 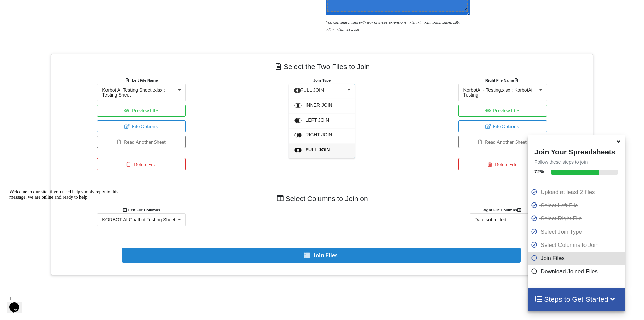 I want to click on span: INNER JOIN, so click(x=319, y=105).